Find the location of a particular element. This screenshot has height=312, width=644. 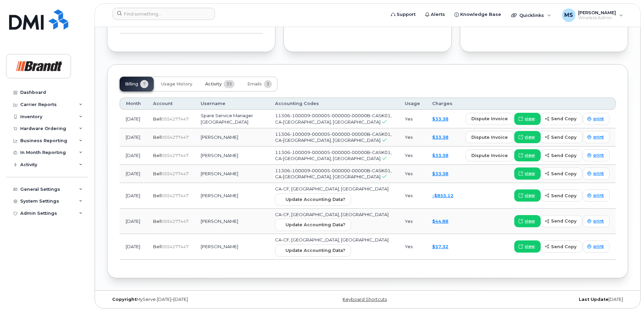

th: Month is located at coordinates (133, 103).